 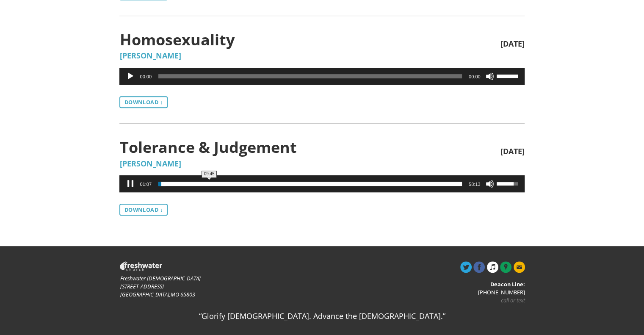 What do you see at coordinates (513, 300) in the screenshot?
I see `i: call or text` at bounding box center [513, 300].